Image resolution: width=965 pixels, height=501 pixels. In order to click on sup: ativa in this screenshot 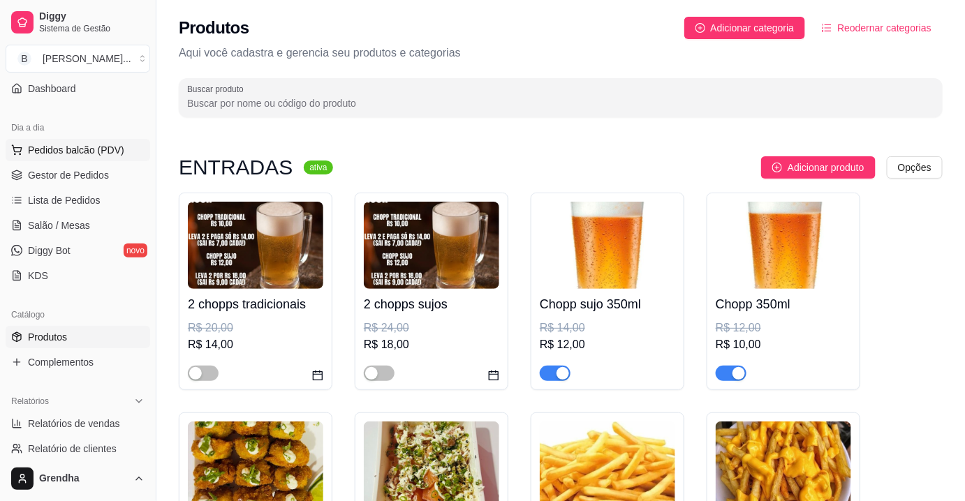, I will do `click(318, 168)`.